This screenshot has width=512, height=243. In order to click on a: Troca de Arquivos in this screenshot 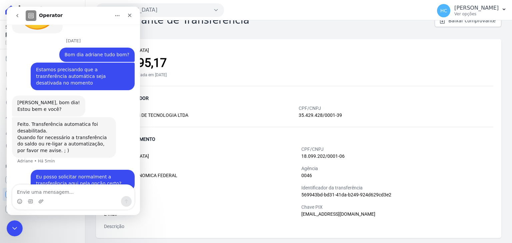, I will do `click(42, 117)`.